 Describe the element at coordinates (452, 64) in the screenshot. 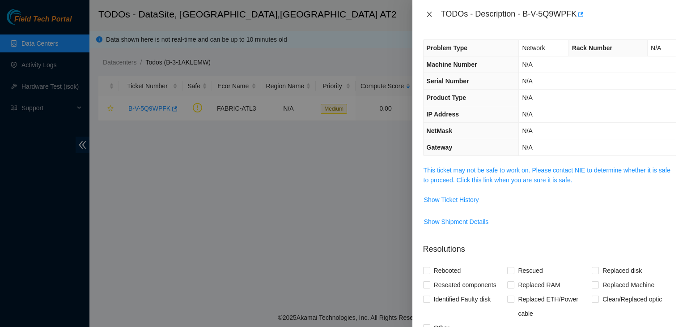

I see `span: Machine Number` at that location.